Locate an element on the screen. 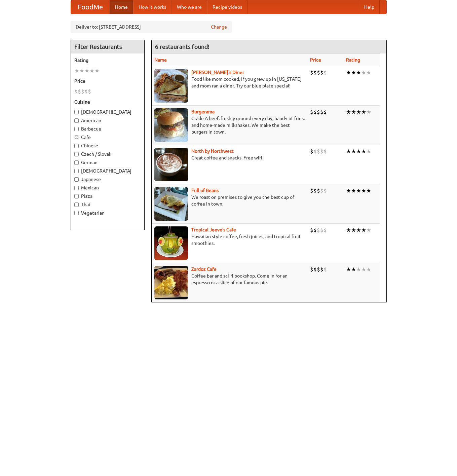  label: Cafe is located at coordinates (108, 137).